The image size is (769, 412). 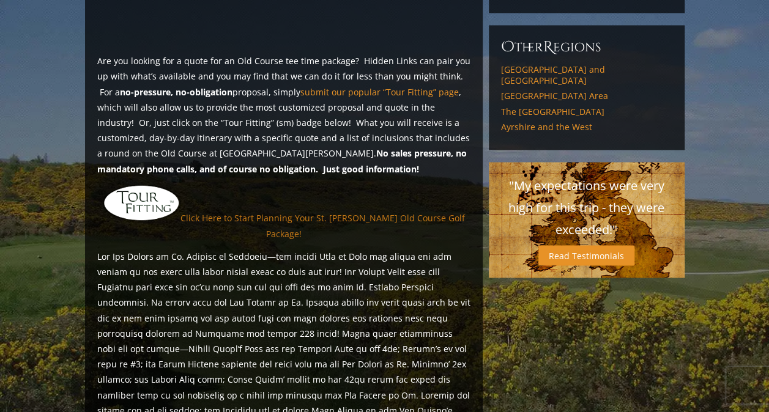 I want to click on h6: ther egions, so click(x=587, y=47).